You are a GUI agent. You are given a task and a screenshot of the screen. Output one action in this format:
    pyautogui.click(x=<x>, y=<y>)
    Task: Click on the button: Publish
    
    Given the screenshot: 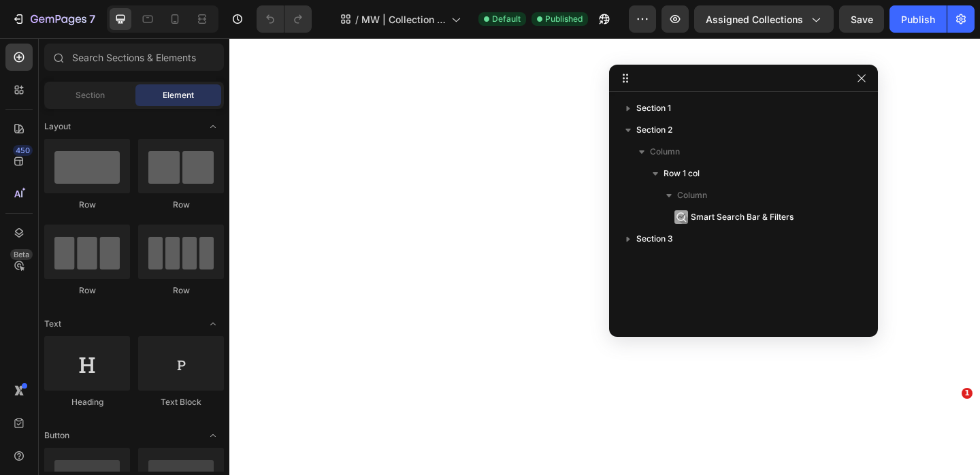 What is the action you would take?
    pyautogui.click(x=918, y=19)
    